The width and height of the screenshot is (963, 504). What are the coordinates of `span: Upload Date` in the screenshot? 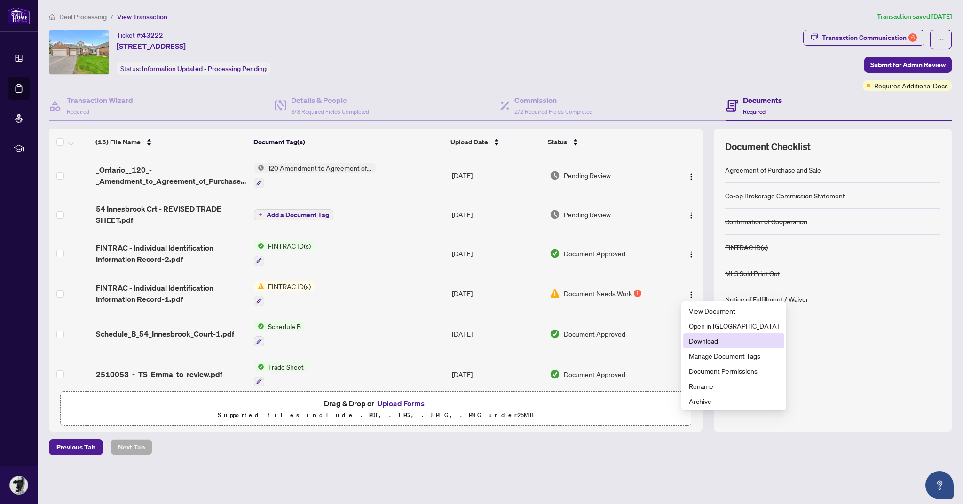 It's located at (469, 142).